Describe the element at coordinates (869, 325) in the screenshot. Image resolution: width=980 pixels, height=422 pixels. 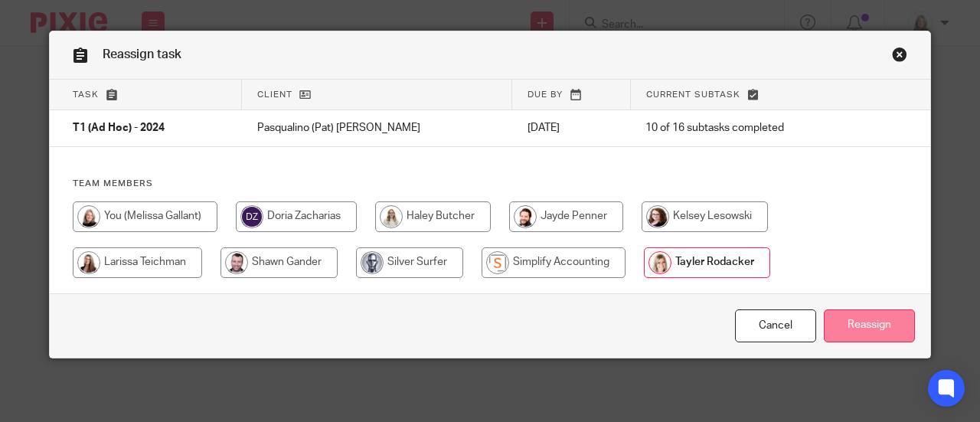
I see `input: Reassign` at that location.